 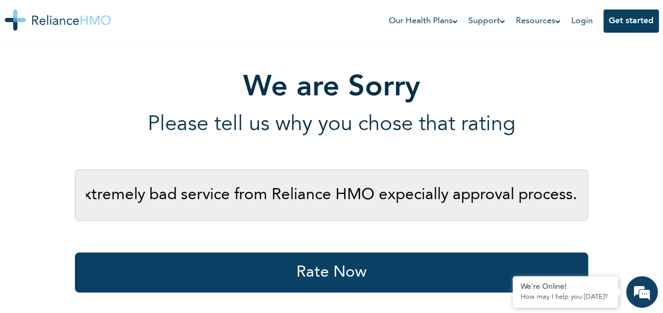 I want to click on a: Login, so click(x=582, y=21).